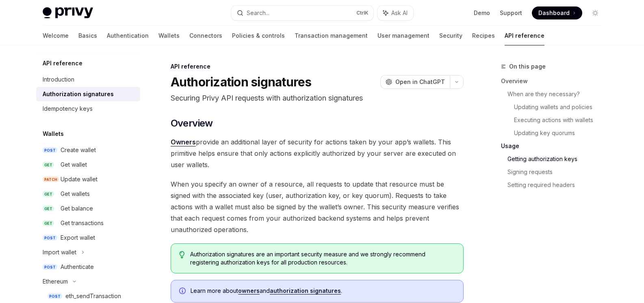 Image resolution: width=644 pixels, height=303 pixels. I want to click on span: When you specify an owner of a resource, all requests to update that resource must be signed with..., so click(317, 208).